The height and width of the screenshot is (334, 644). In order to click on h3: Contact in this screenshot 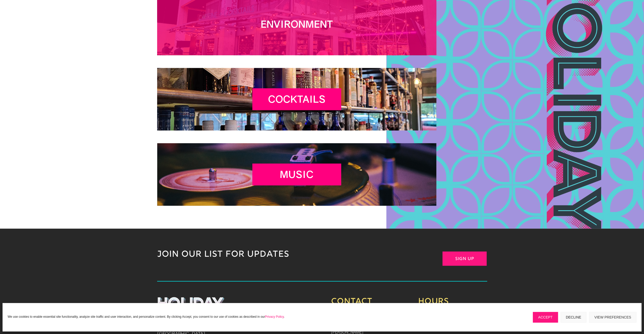, I will do `click(365, 303)`.